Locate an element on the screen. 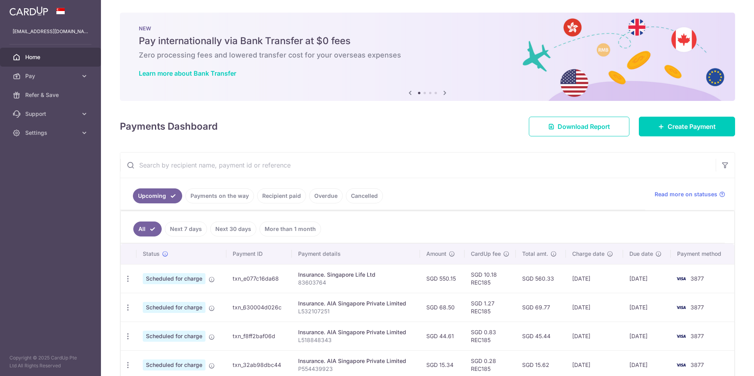  a: Create Payment is located at coordinates (687, 127).